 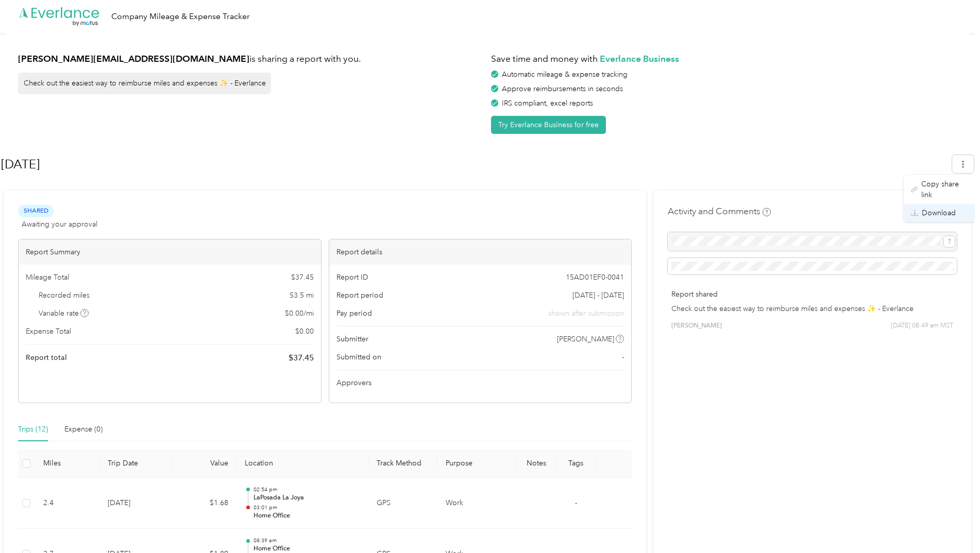 I want to click on th: Notes, so click(x=536, y=463).